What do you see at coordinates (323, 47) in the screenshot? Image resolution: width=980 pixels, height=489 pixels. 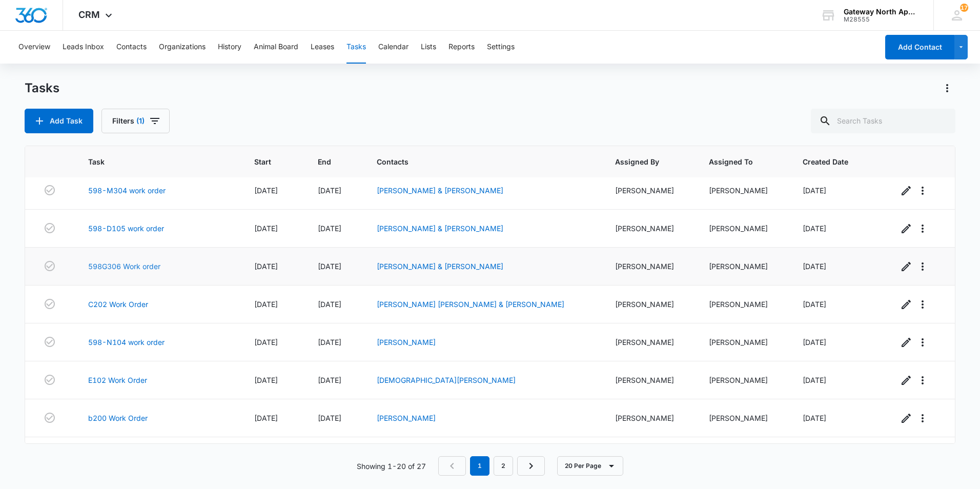 I see `button: Leases` at bounding box center [323, 47].